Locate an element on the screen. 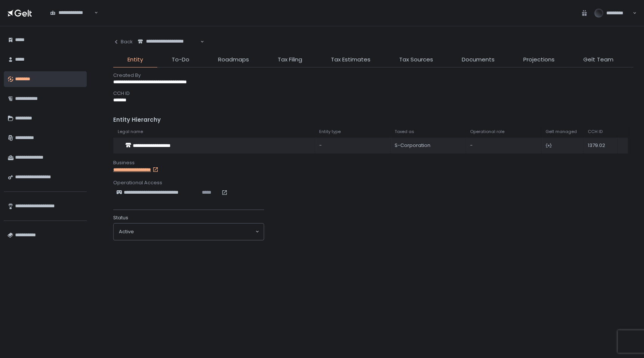 The width and height of the screenshot is (644, 358). span: Projections is located at coordinates (539, 60).